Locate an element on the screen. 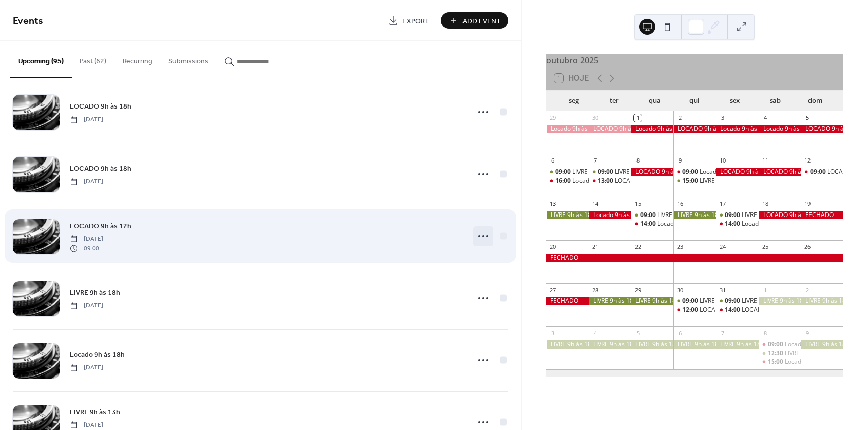 The width and height of the screenshot is (868, 430). div: LOCADO 14h às 18h is located at coordinates (770, 310).